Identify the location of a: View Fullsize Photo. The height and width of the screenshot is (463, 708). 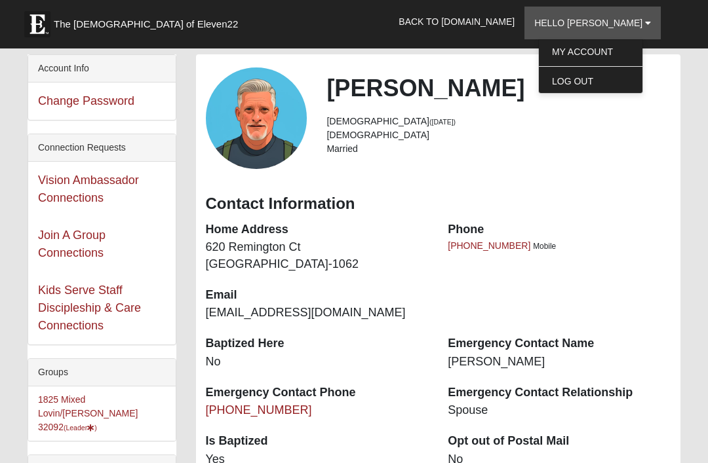
(256, 118).